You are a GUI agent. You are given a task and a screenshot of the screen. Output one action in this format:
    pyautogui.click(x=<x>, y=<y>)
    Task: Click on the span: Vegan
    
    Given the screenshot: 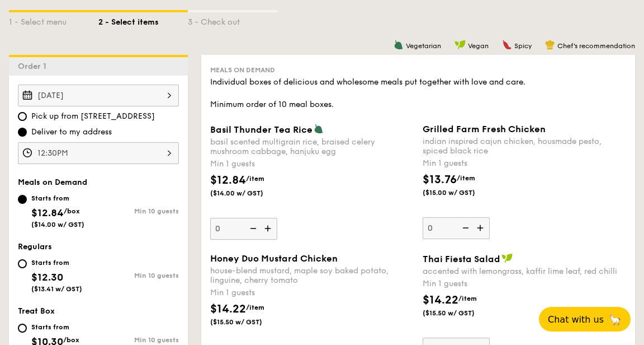 What is the action you would take?
    pyautogui.click(x=478, y=46)
    